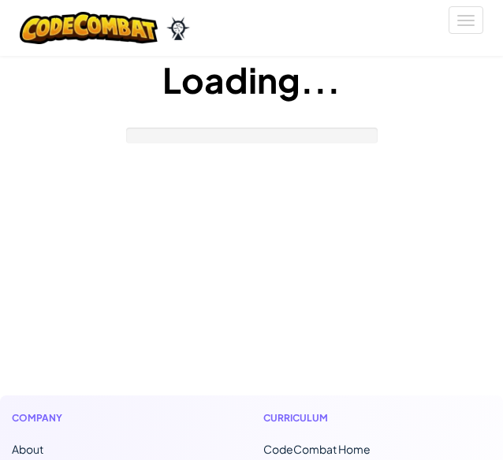 The width and height of the screenshot is (503, 460). I want to click on img: CodeCombat logo, so click(88, 28).